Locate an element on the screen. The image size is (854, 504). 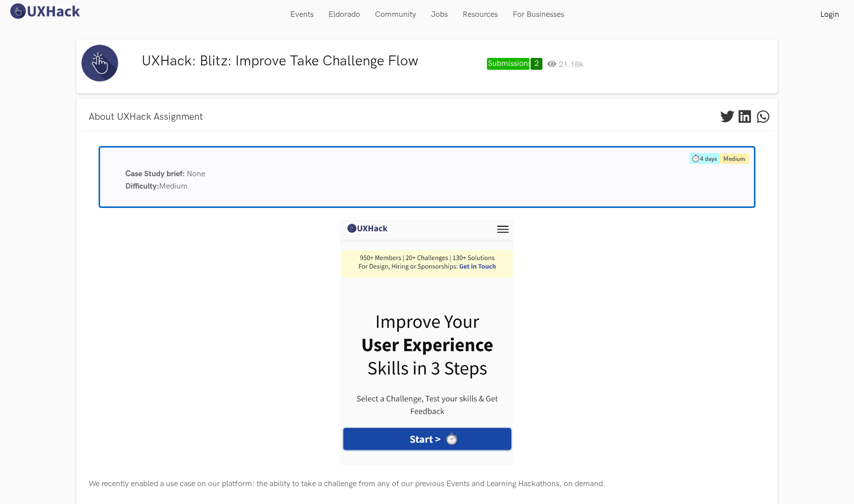
a: Eldorado is located at coordinates (344, 14).